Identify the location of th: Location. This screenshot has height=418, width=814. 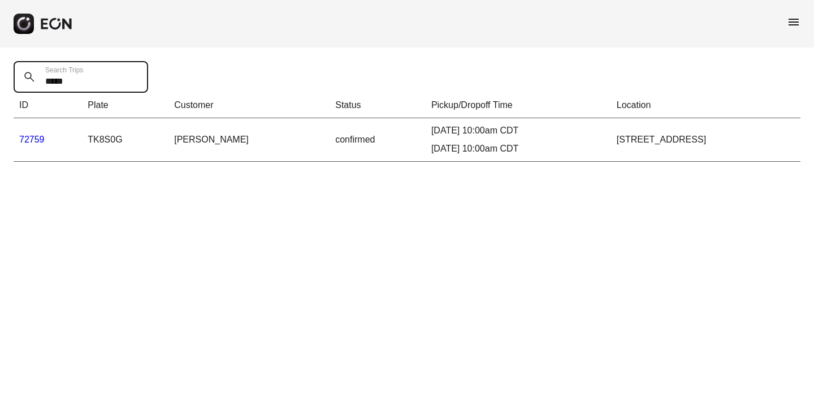
(705, 105).